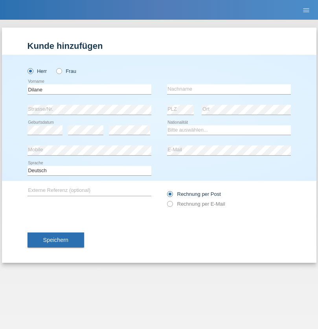 The width and height of the screenshot is (318, 329). What do you see at coordinates (307, 10) in the screenshot?
I see `a: menu` at bounding box center [307, 10].